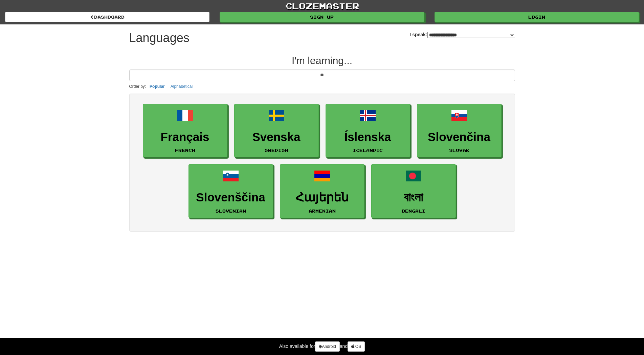 The height and width of the screenshot is (355, 644). I want to click on small: Armenian, so click(322, 211).